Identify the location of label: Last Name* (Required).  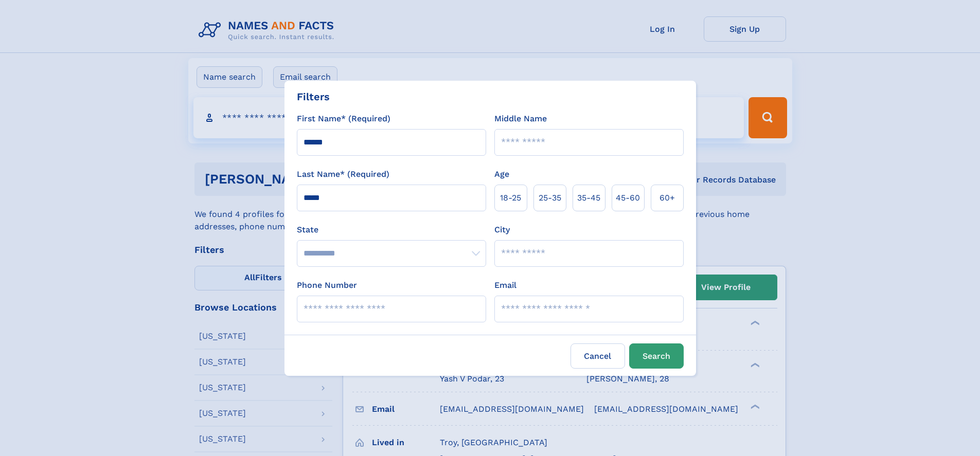
(343, 174).